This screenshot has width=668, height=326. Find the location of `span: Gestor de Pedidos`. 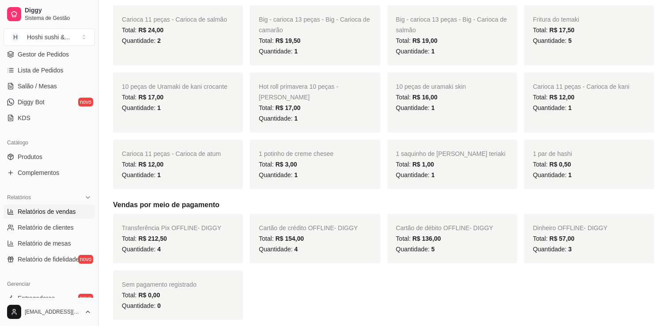

span: Gestor de Pedidos is located at coordinates (43, 54).